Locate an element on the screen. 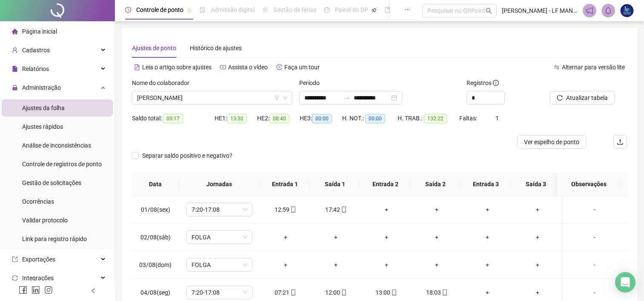  span: clock-circle is located at coordinates (128, 10).